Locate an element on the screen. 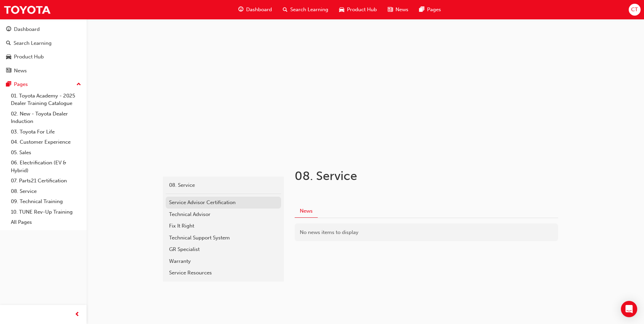 The image size is (644, 324). a: 09. Technical Training is located at coordinates (46, 201).